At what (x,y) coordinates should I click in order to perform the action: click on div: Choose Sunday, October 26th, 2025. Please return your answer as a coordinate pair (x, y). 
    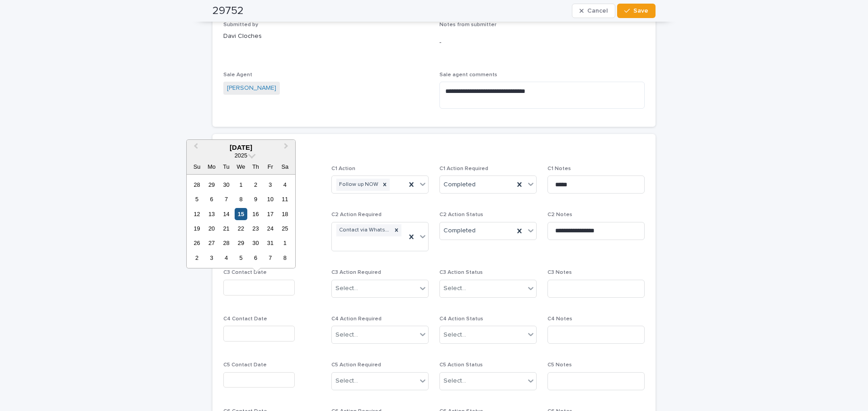
    Looking at the image, I should click on (197, 243).